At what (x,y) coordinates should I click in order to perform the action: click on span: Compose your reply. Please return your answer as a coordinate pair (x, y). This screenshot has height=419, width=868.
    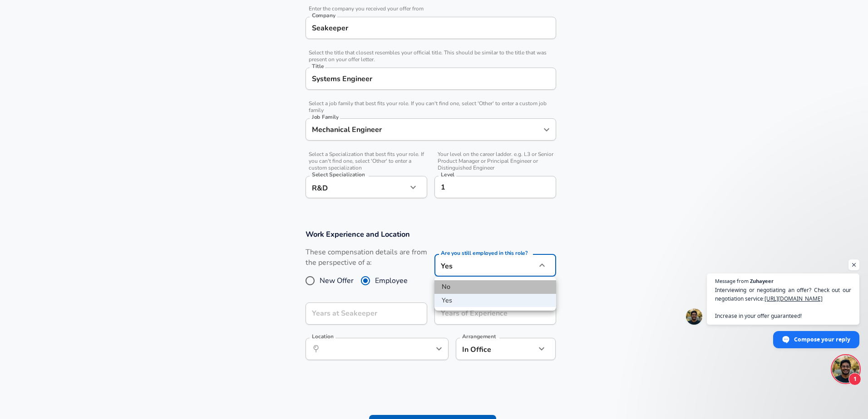
    Looking at the image, I should click on (822, 339).